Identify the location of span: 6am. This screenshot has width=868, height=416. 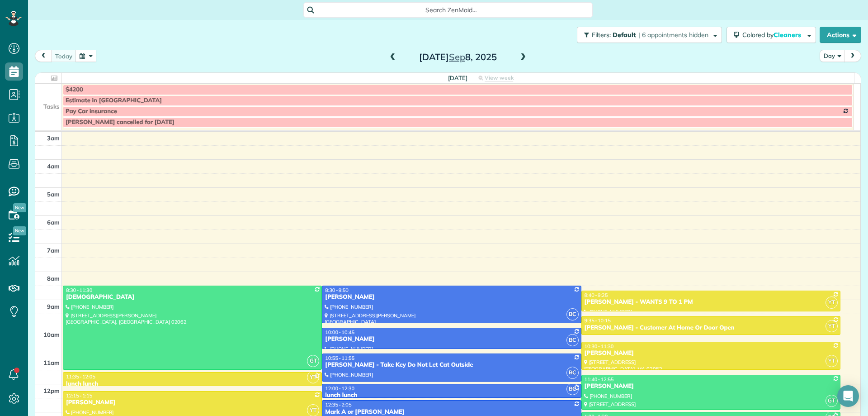
(53, 222).